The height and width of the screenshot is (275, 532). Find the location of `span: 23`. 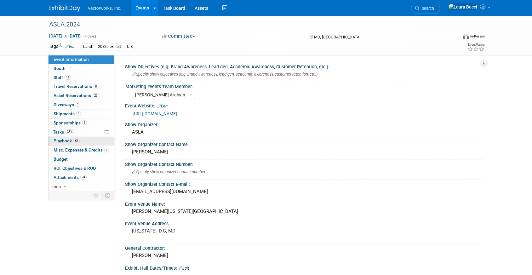

span: 23 is located at coordinates (96, 95).